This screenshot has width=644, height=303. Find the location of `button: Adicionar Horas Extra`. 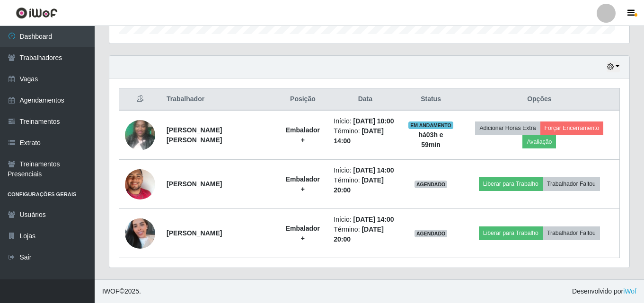

button: Adicionar Horas Extra is located at coordinates (507, 128).